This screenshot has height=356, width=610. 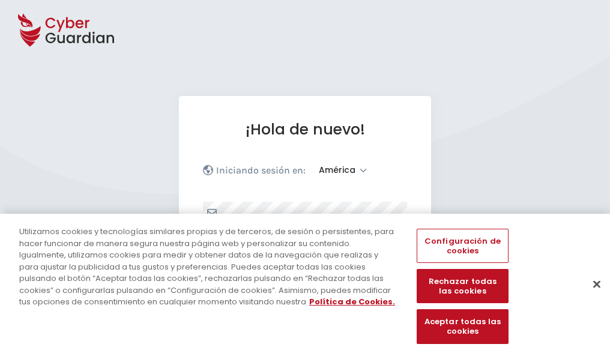 I want to click on button: Cerrar, so click(x=597, y=284).